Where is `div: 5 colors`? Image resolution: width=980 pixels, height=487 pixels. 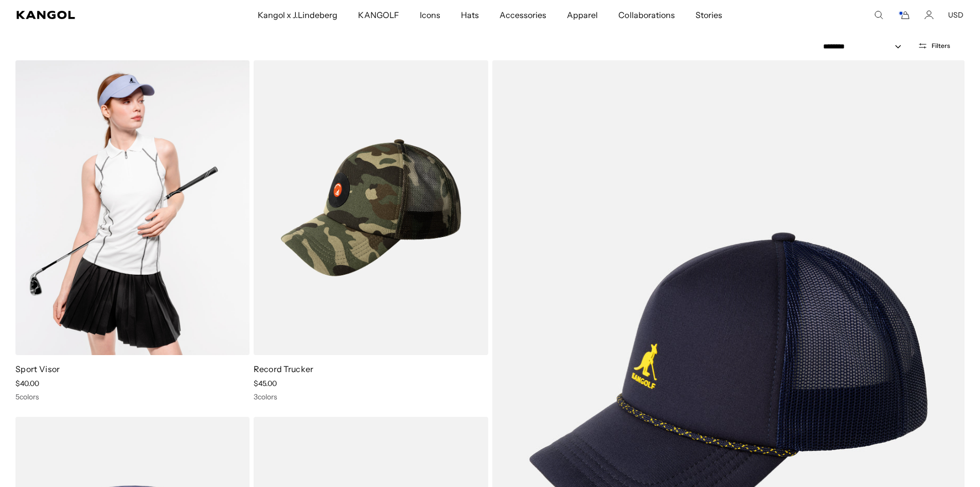 div: 5 colors is located at coordinates (133, 397).